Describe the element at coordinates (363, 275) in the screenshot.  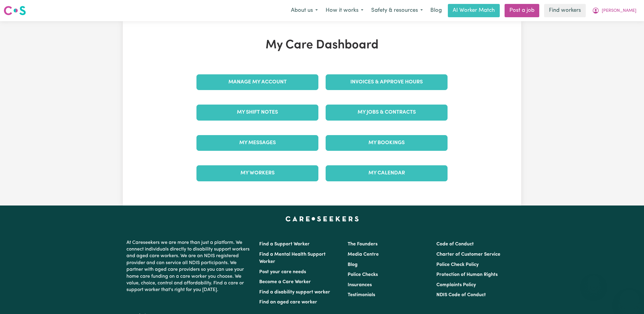
I see `a: Police Checks` at that location.